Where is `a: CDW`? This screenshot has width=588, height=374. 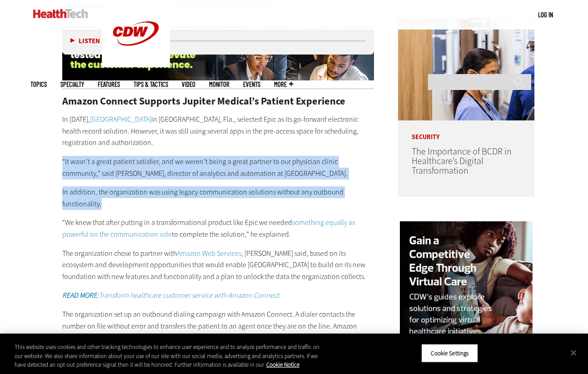
a: CDW is located at coordinates (136, 65).